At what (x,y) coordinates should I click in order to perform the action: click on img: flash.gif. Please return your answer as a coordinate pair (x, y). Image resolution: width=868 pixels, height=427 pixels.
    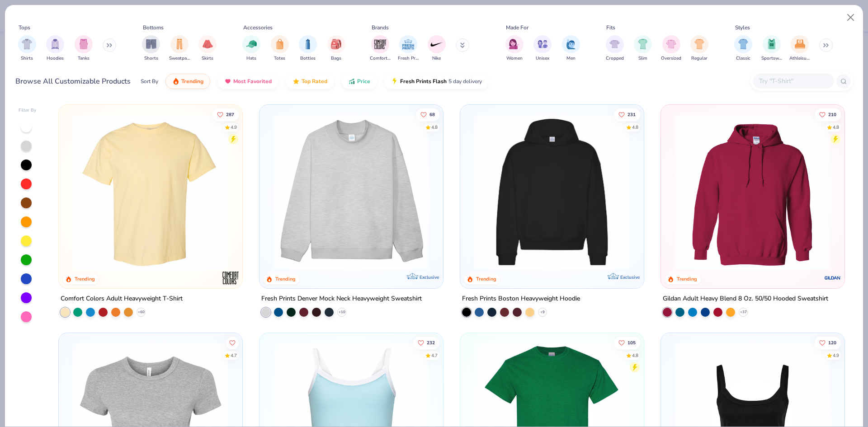
    Looking at the image, I should click on (395, 82).